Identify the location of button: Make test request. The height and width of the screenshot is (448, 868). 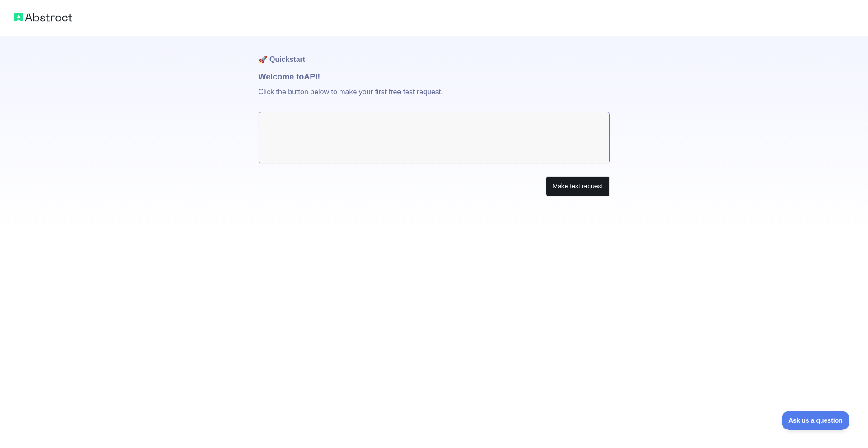
(577, 187).